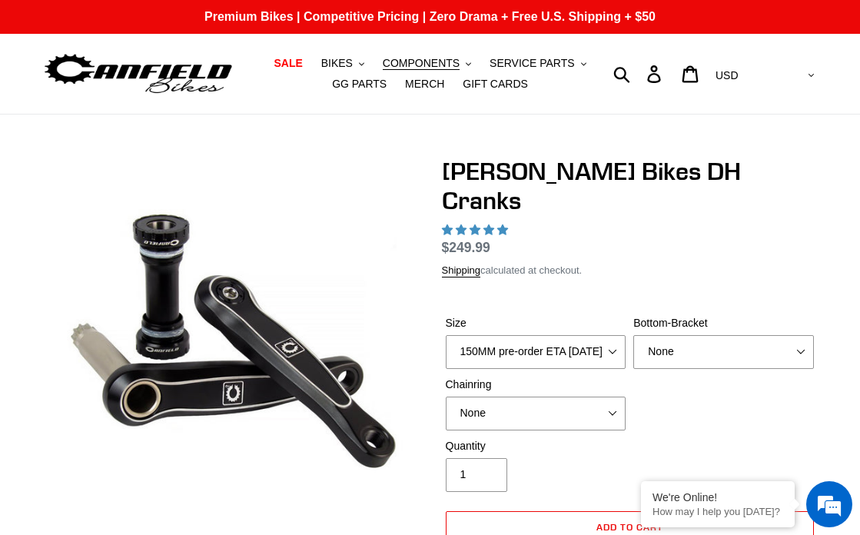 This screenshot has height=535, width=860. Describe the element at coordinates (476, 230) in the screenshot. I see `span: 4.90 stars` at that location.